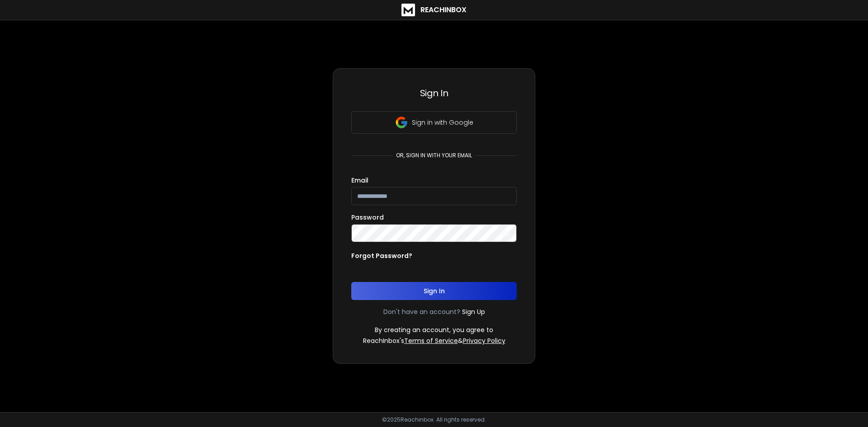 Image resolution: width=868 pixels, height=427 pixels. What do you see at coordinates (434, 330) in the screenshot?
I see `p: By creating an account, you agree to` at bounding box center [434, 330].